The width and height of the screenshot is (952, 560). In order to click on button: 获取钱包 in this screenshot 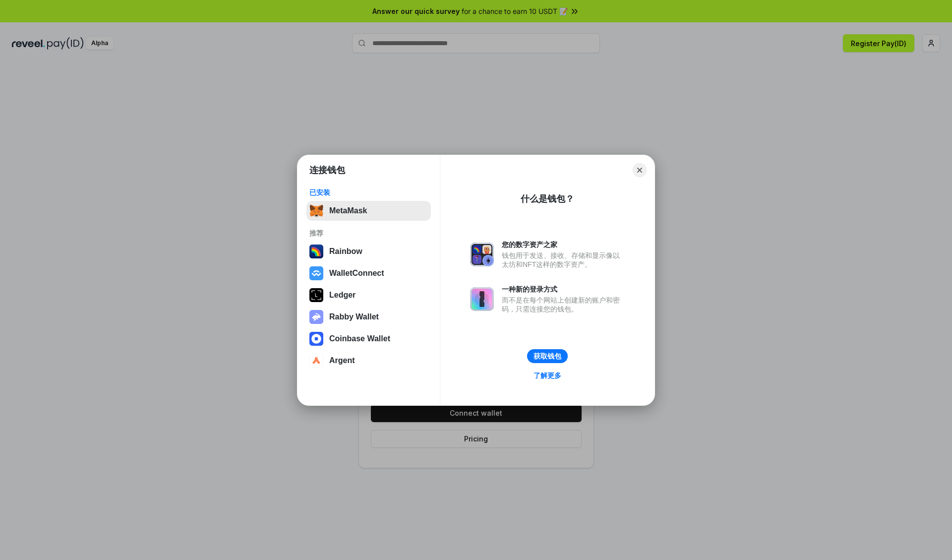, I will do `click(547, 356)`.